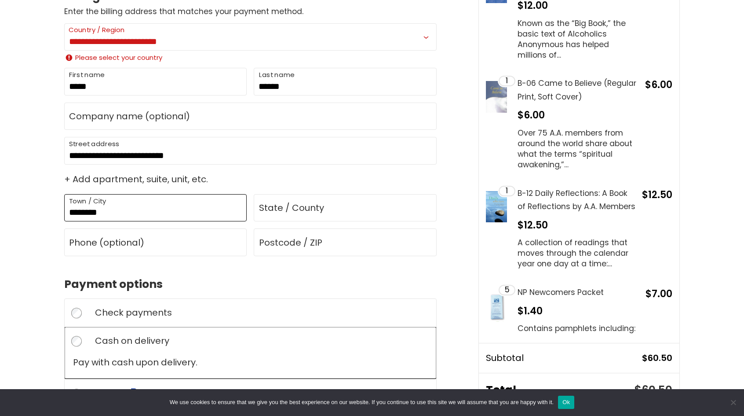 This screenshot has width=744, height=416. I want to click on p: Enter the billing address that matches your payment method., so click(250, 11).